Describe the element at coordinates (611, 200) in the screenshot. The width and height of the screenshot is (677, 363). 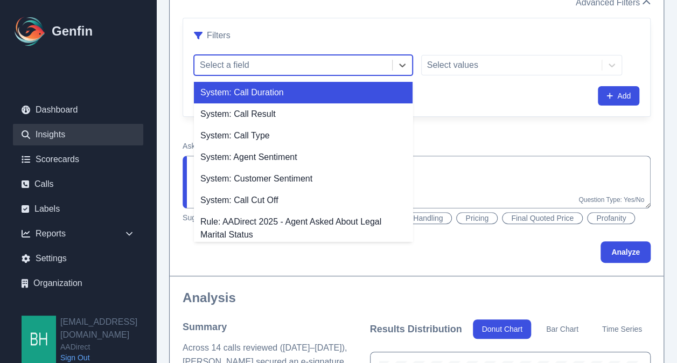
I see `span: Question Type: Yes/No` at that location.